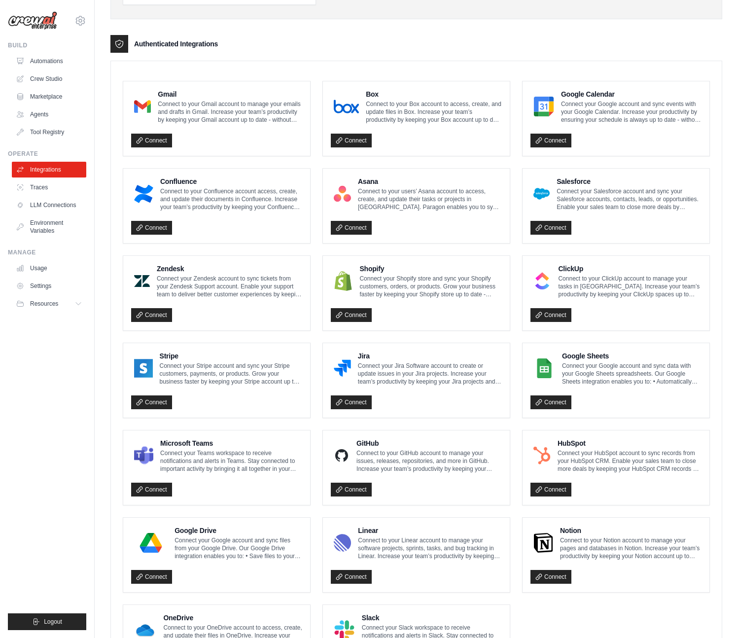 The width and height of the screenshot is (738, 638). What do you see at coordinates (47, 252) in the screenshot?
I see `div: Manage` at bounding box center [47, 252].